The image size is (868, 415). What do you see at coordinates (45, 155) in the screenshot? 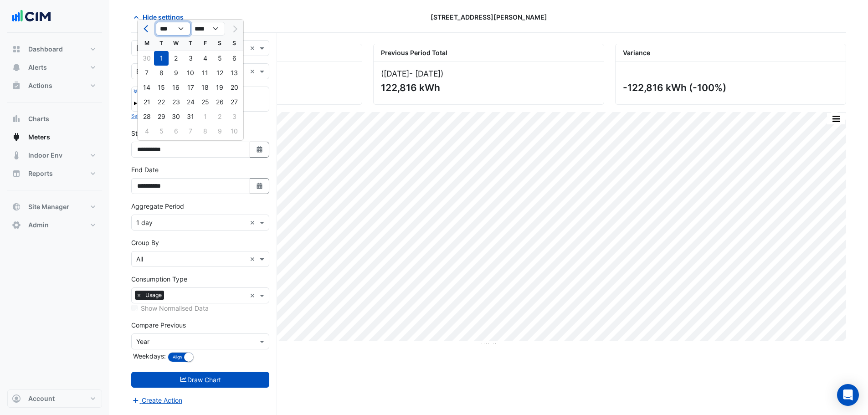
I see `span: Indoor Env` at bounding box center [45, 155].